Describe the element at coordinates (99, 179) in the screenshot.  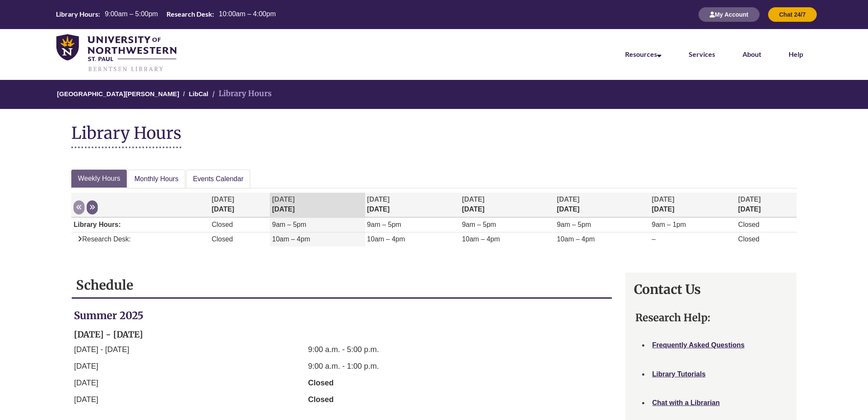
I see `a: Weekly Hours` at that location.